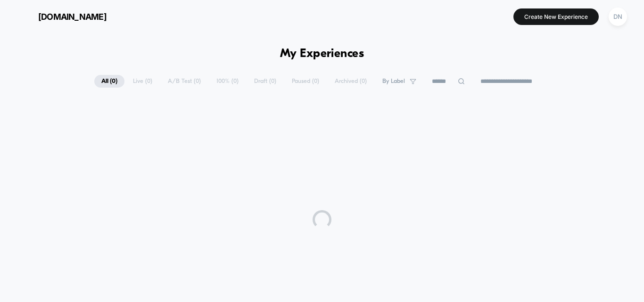 This screenshot has height=302, width=644. What do you see at coordinates (322, 54) in the screenshot?
I see `h1: My Experiences` at bounding box center [322, 54].